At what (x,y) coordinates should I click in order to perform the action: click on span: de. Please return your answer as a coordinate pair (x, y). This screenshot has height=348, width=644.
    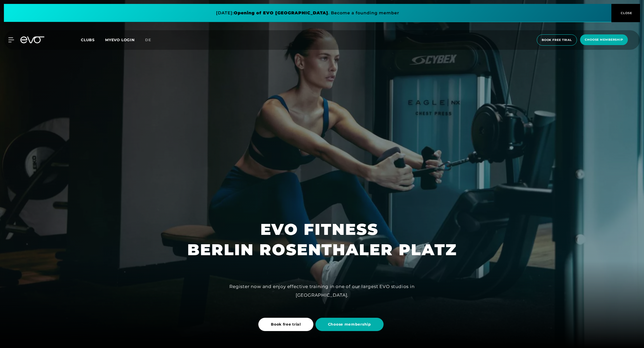
    Looking at the image, I should click on (148, 40).